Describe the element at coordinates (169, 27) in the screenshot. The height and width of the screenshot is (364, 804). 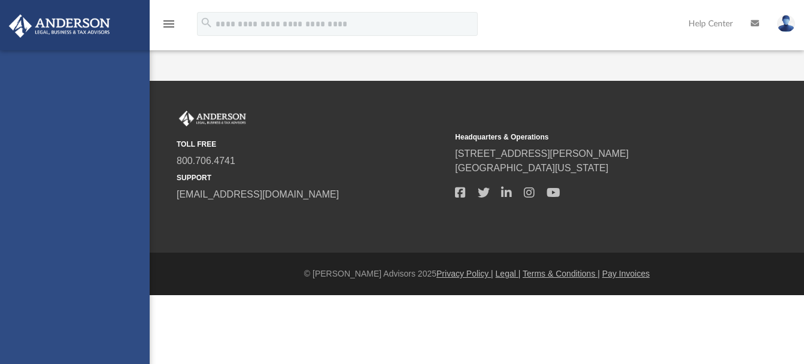
I see `a: menu` at that location.